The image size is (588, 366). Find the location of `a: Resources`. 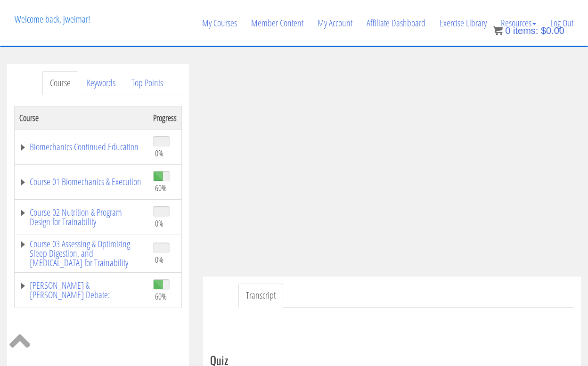

a: Resources is located at coordinates (518, 23).